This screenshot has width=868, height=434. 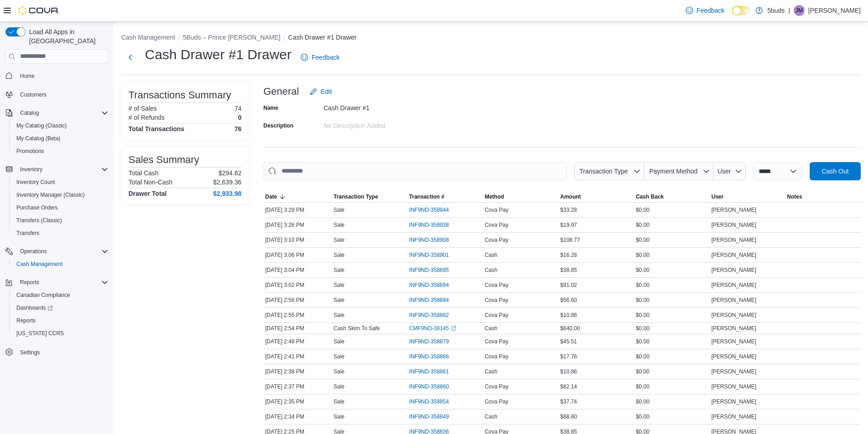 I want to click on span: My Catalog (Beta), so click(x=38, y=138).